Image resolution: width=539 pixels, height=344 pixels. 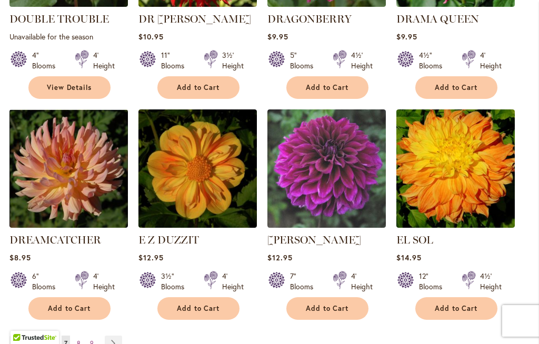 What do you see at coordinates (434, 61) in the screenshot?
I see `div: 4½" Blooms` at bounding box center [434, 61].